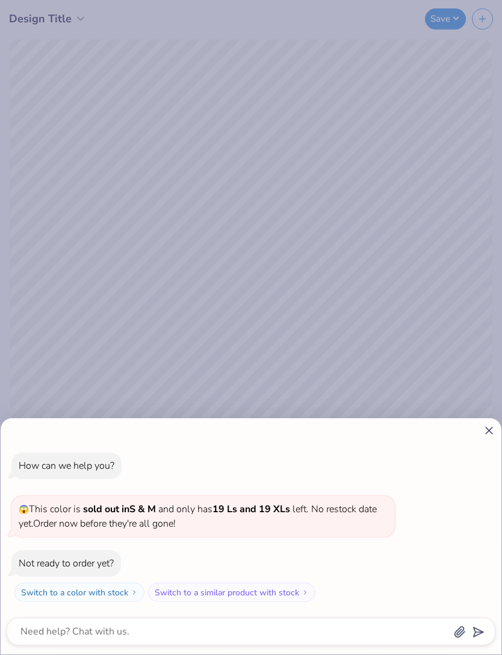 The height and width of the screenshot is (655, 502). What do you see at coordinates (119, 509) in the screenshot?
I see `strong: sold out in S & M` at bounding box center [119, 509].